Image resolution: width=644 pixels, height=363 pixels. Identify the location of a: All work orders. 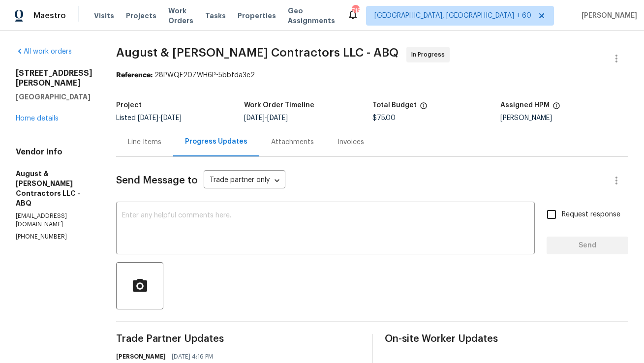
(44, 52).